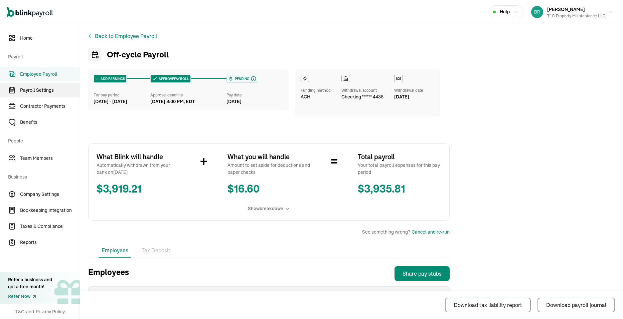  I want to click on div: Cancel and re-run, so click(430, 232).